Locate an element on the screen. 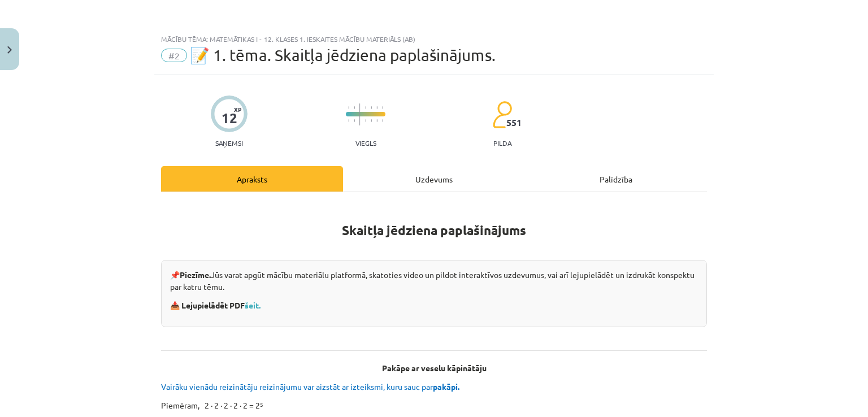 The image size is (868, 417). sup: 5 is located at coordinates (262, 403).